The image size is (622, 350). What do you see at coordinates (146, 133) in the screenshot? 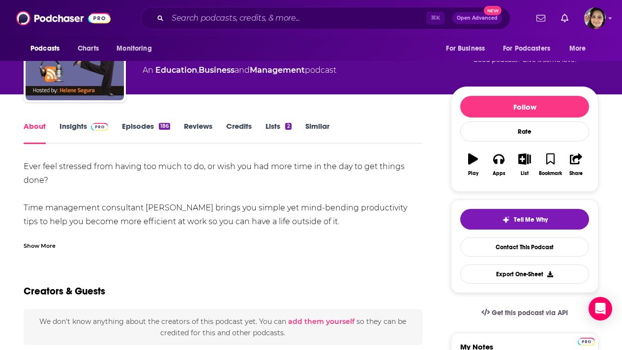
I see `a: Episodes186` at bounding box center [146, 133].